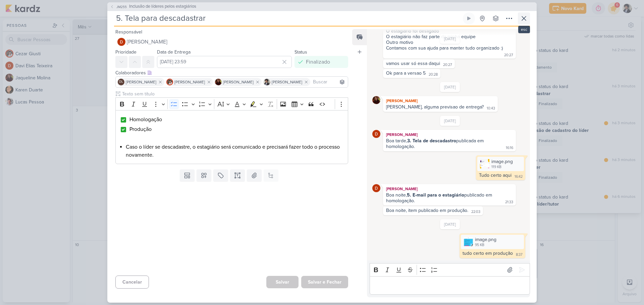  Describe the element at coordinates (170, 82) in the screenshot. I see `img: Cezar Giusti` at that location.